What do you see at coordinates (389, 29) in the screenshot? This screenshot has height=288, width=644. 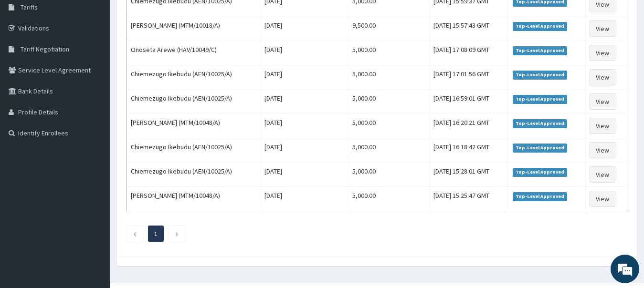 I see `td: 9,500.00` at bounding box center [389, 29].